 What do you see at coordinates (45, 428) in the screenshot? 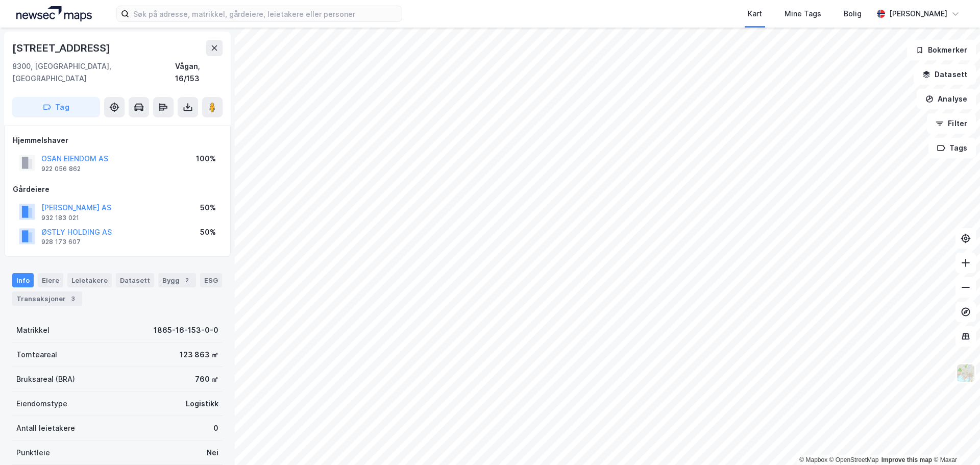
I see `div: Antall leietakere` at bounding box center [45, 428].